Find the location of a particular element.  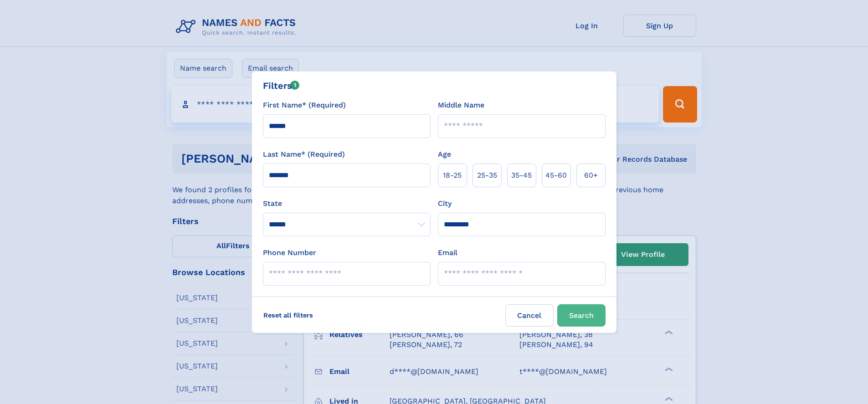

label: Email is located at coordinates (448, 253).